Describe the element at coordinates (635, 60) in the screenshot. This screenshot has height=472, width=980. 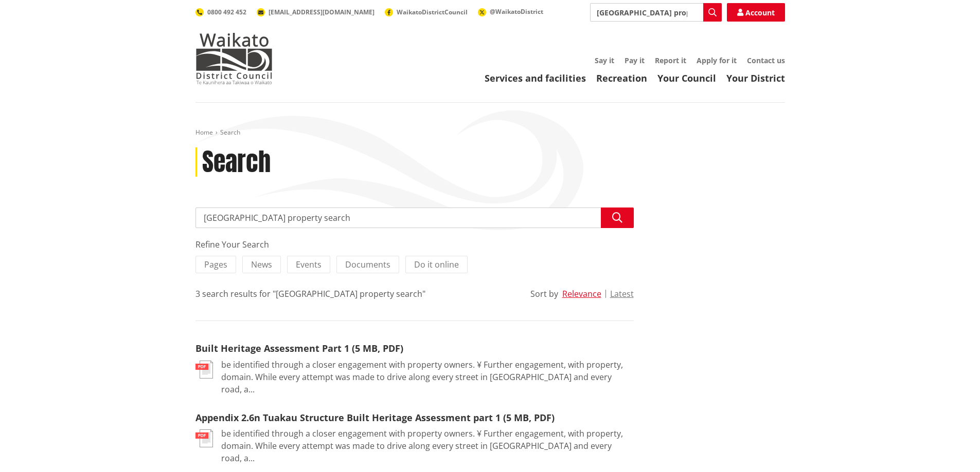
I see `a: Pay it` at that location.